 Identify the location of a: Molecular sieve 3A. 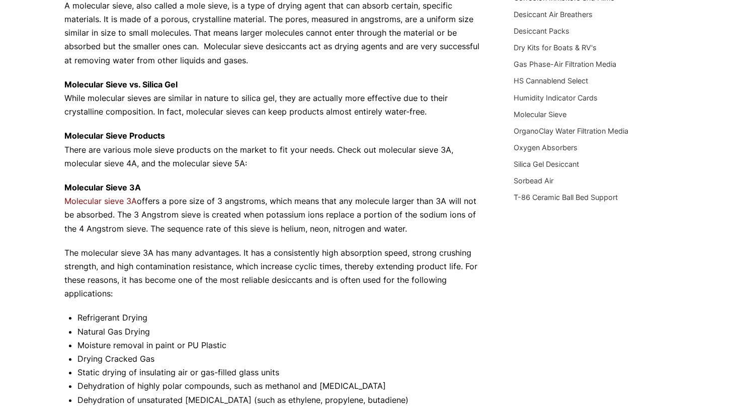
(101, 201).